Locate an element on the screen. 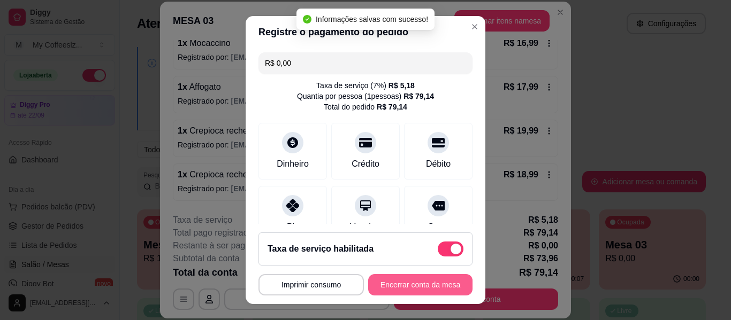 Image resolution: width=731 pixels, height=320 pixels. div: R$ 5,18 is located at coordinates (401, 86).